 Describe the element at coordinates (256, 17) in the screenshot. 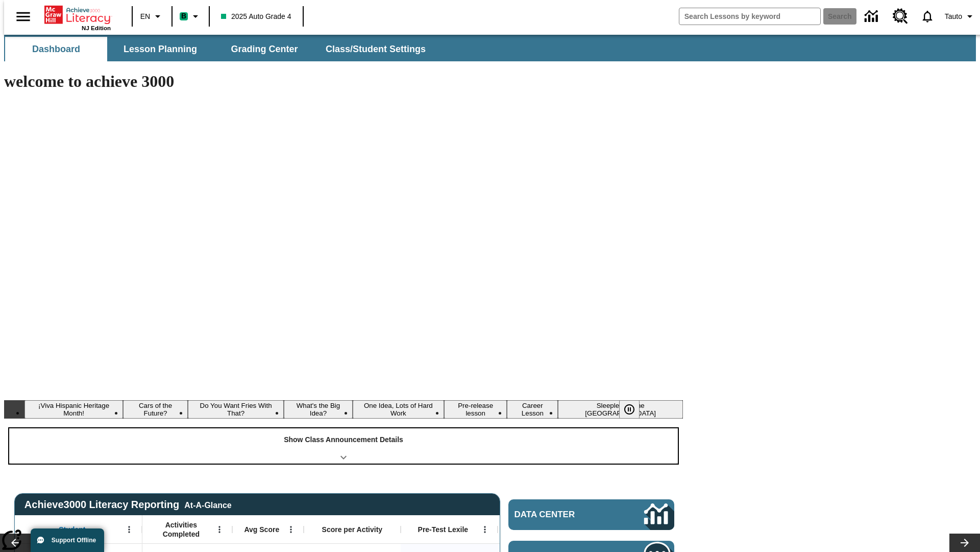

I see `span: 2025 Auto Grade 4` at that location.